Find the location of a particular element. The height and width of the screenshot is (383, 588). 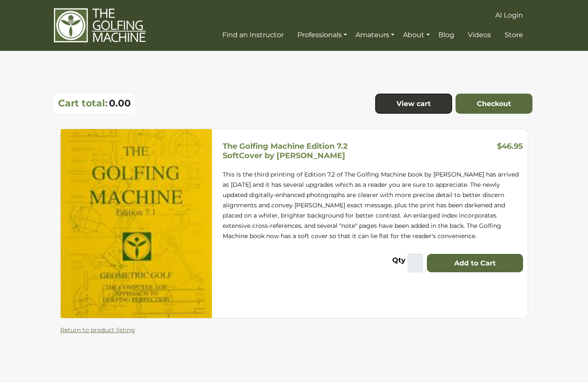

a: Checkout is located at coordinates (494, 104).